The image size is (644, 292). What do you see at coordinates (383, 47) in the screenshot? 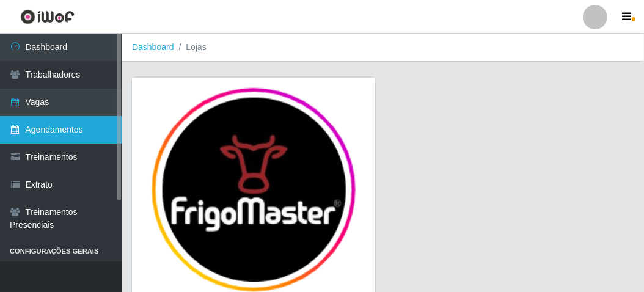
I see `nav: breadcrumb` at bounding box center [383, 47].